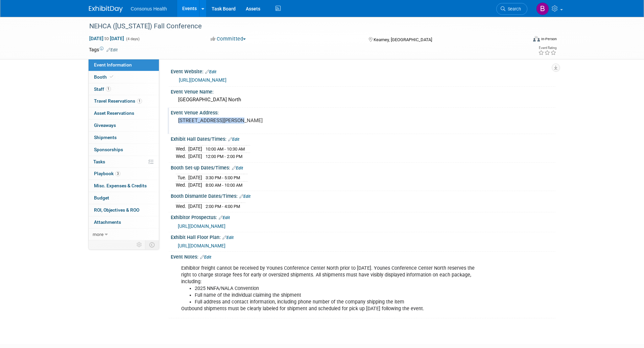 This screenshot has width=644, height=348. I want to click on div: Booth Set-up Dates/Times:, so click(363, 167).